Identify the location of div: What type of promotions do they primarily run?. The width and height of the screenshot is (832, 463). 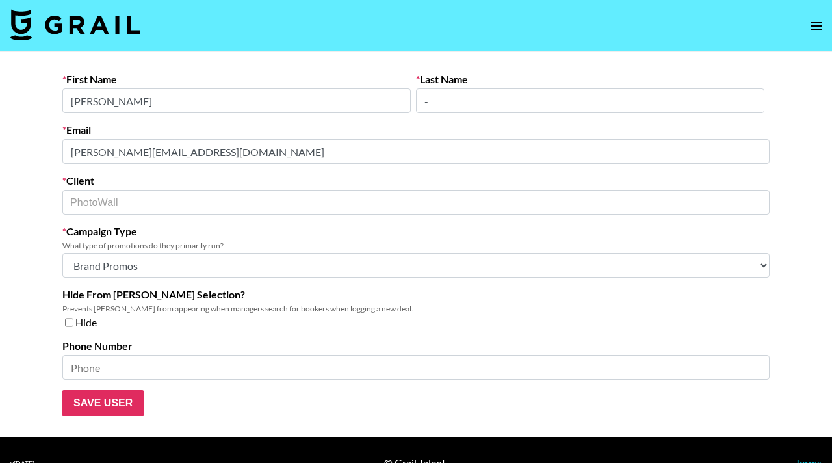
(416, 245).